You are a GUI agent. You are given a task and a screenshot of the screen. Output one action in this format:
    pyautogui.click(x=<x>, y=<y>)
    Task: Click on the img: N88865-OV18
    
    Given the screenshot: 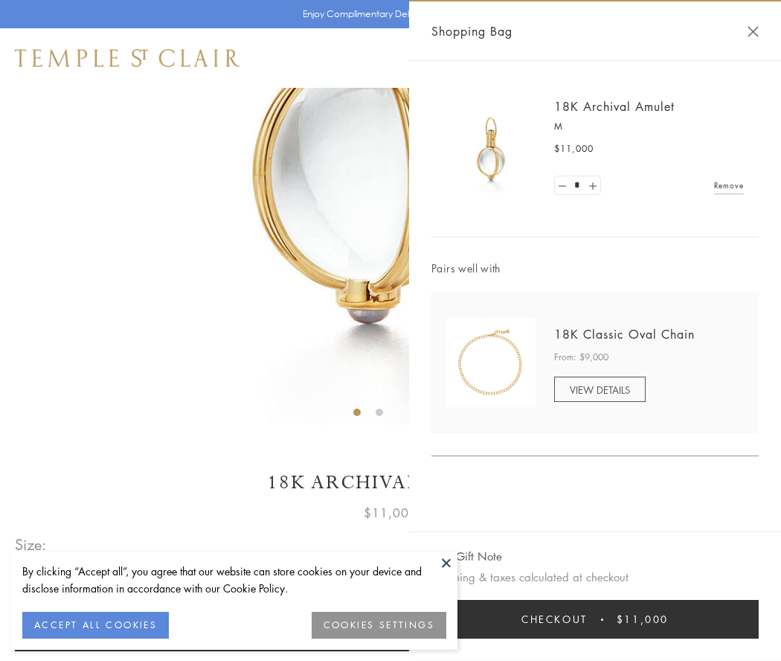 What is the action you would take?
    pyautogui.click(x=491, y=362)
    